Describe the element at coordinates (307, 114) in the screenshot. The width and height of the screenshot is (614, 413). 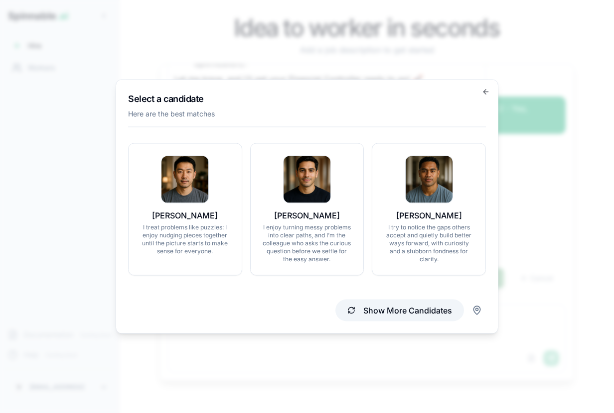
I see `p: Here are the best matches` at that location.